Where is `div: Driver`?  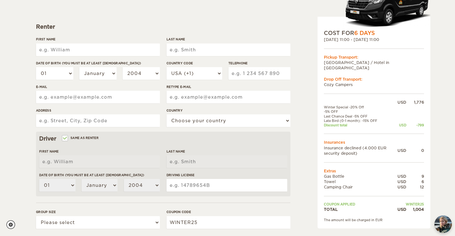 div: Driver is located at coordinates (163, 139).